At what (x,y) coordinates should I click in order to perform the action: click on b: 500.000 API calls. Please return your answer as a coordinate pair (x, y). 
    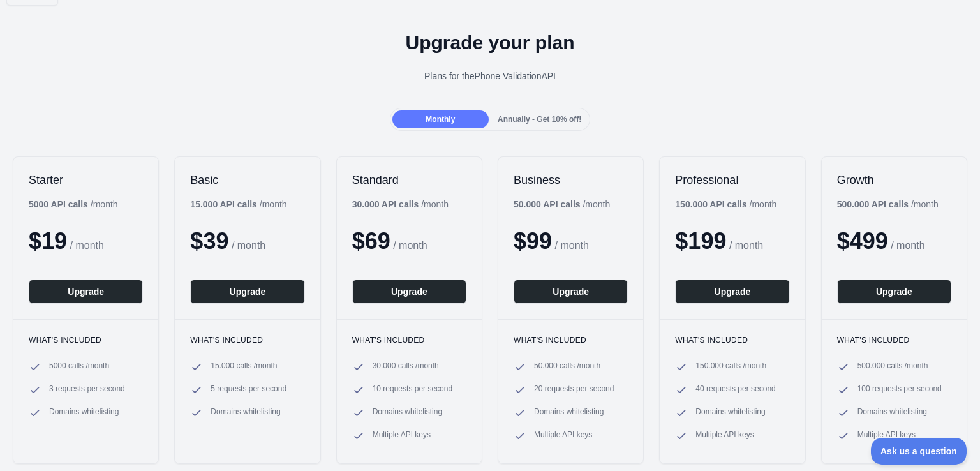
    Looking at the image, I should click on (873, 204).